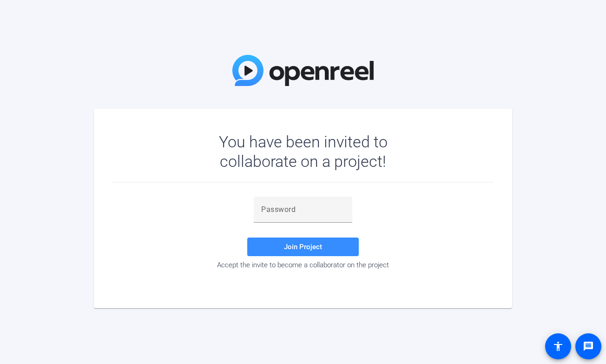 The width and height of the screenshot is (606, 364). Describe the element at coordinates (303, 247) in the screenshot. I see `button: Join Project` at that location.